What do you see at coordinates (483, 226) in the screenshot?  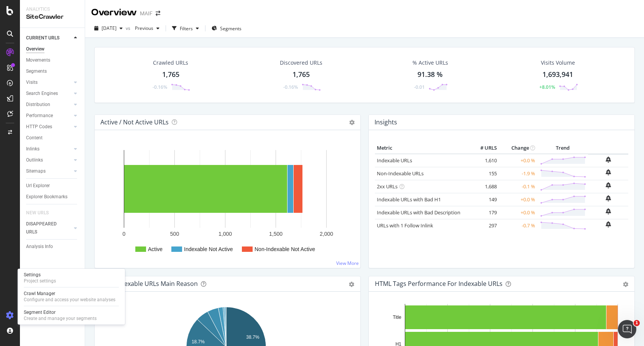 I see `td: 297` at bounding box center [483, 226].